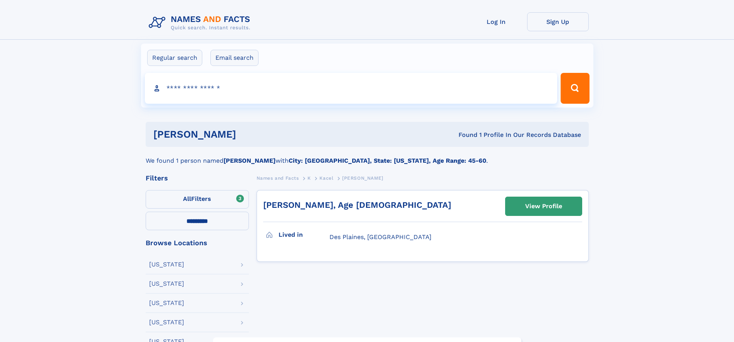  I want to click on span: Kacel, so click(326, 178).